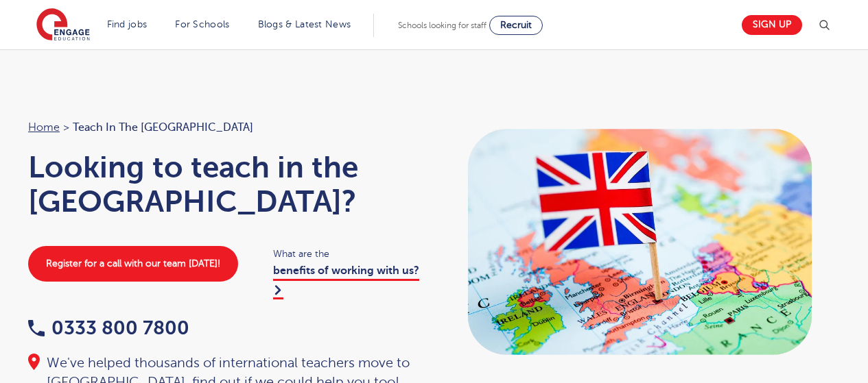 The width and height of the screenshot is (868, 383). What do you see at coordinates (516, 25) in the screenshot?
I see `a: Recruit` at bounding box center [516, 25].